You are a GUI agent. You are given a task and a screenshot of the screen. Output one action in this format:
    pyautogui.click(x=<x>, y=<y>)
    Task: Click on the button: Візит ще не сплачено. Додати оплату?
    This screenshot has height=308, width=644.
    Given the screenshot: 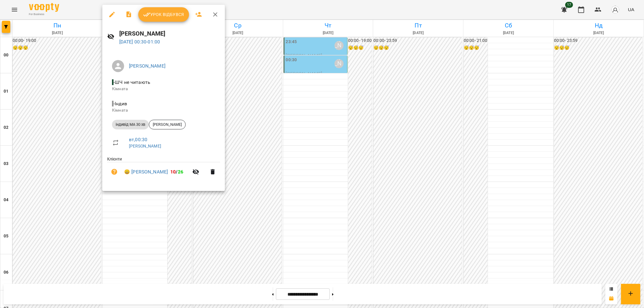 What is the action you would take?
    pyautogui.click(x=114, y=172)
    